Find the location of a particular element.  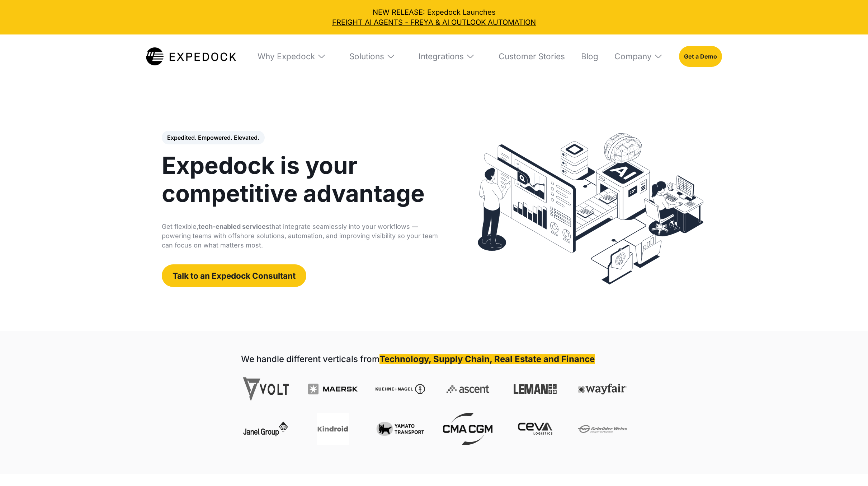

h1: Expedock is your competitive advantage is located at coordinates (301, 179).